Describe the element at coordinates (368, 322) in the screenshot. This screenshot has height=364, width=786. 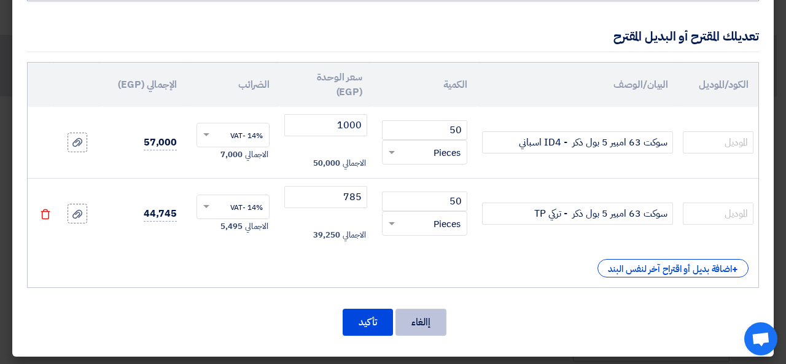
I see `button: تأكيد` at that location.